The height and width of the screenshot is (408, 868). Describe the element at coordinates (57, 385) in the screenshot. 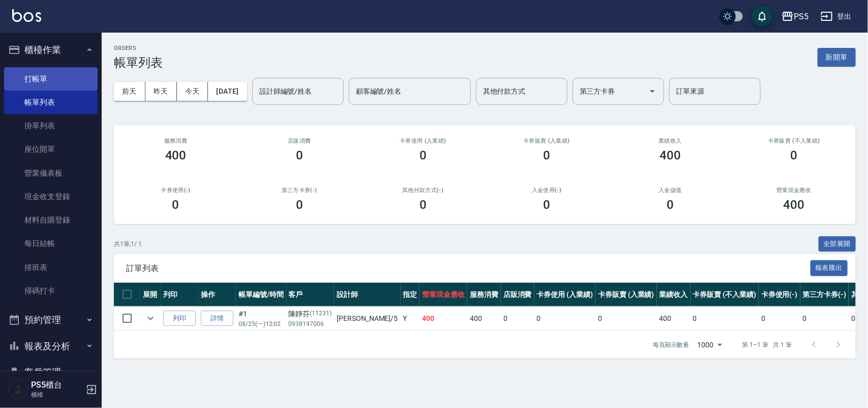

I see `h5: PS5櫃台` at that location.